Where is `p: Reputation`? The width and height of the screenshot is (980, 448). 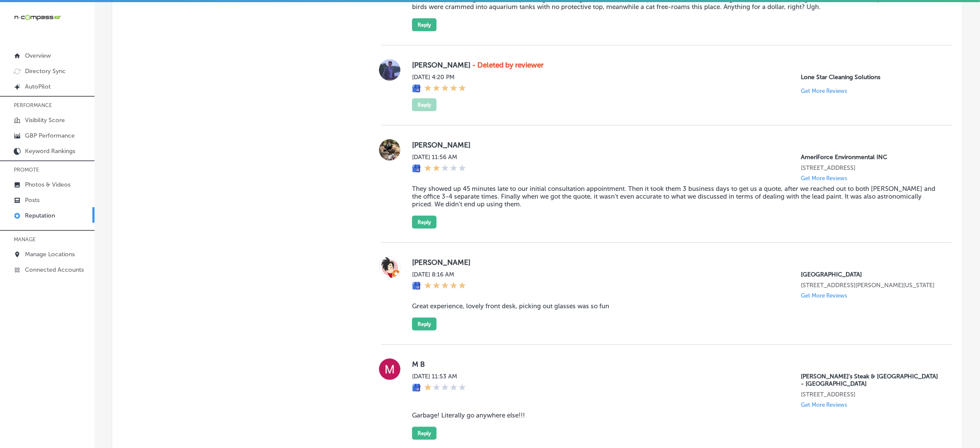
p: Reputation is located at coordinates (40, 216).